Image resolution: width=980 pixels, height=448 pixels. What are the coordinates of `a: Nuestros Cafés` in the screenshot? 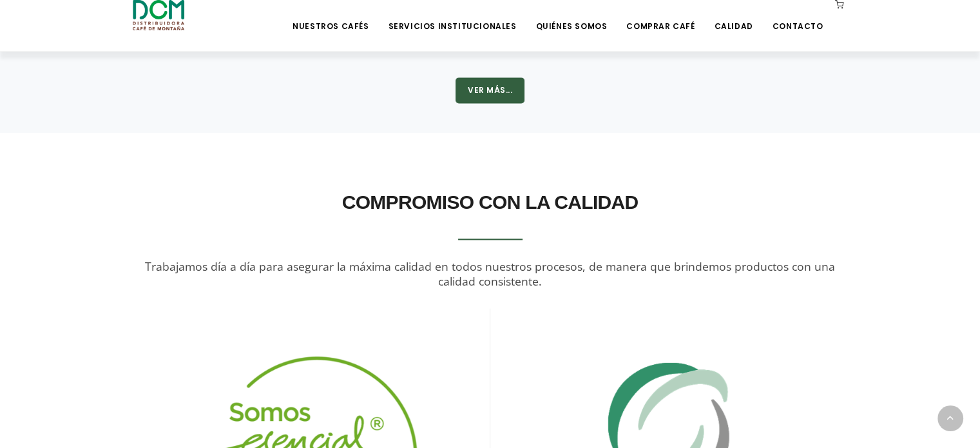 It's located at (330, 16).